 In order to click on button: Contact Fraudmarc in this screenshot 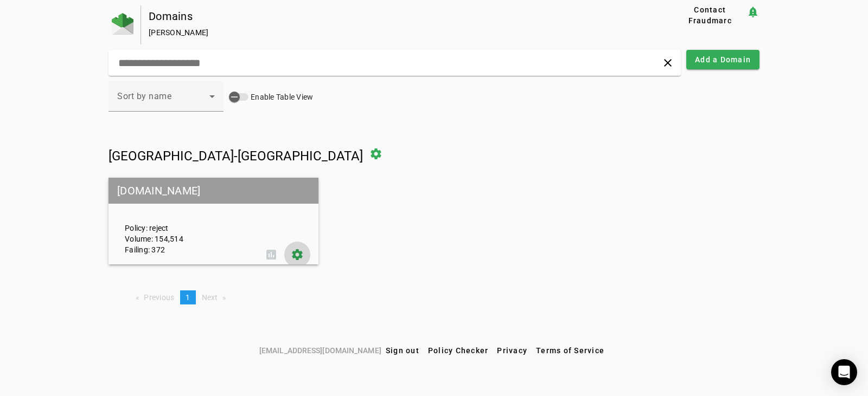, I will do `click(709, 15)`.